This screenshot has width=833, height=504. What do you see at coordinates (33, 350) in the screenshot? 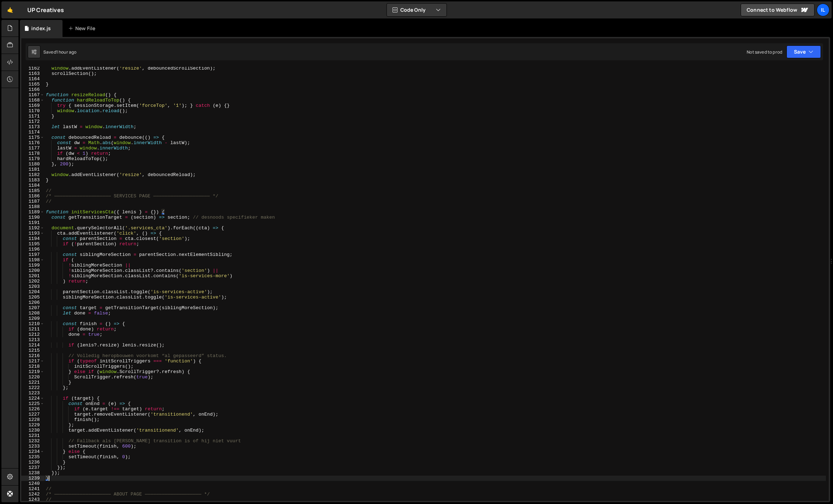
I see `div: 1215` at bounding box center [33, 350].